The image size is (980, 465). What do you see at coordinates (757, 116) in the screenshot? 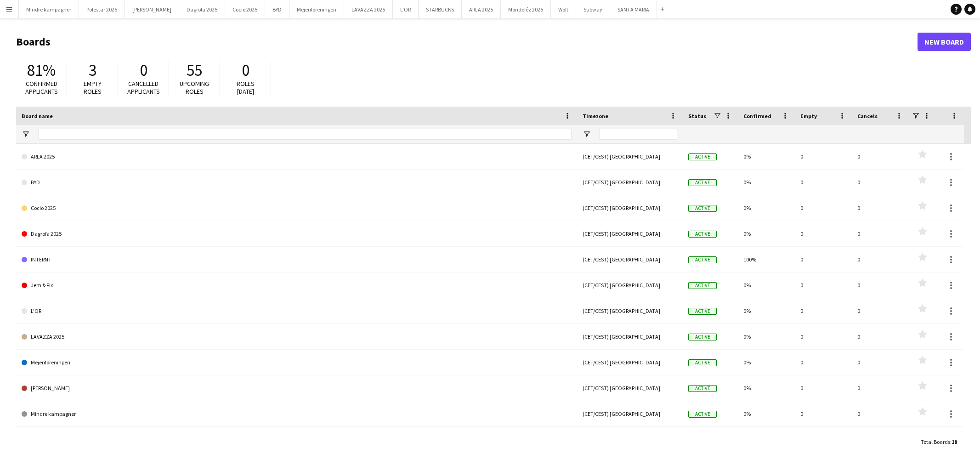
I see `span: Confirmed` at bounding box center [757, 116].